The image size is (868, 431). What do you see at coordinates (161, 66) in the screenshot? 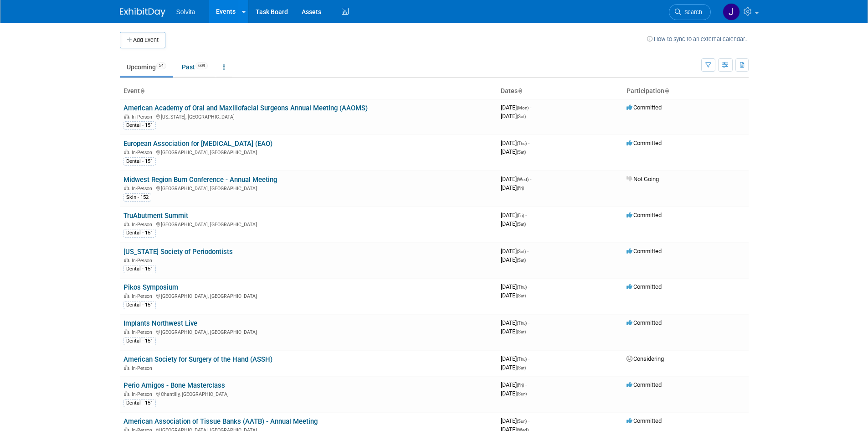
I see `span: 54` at bounding box center [161, 66].